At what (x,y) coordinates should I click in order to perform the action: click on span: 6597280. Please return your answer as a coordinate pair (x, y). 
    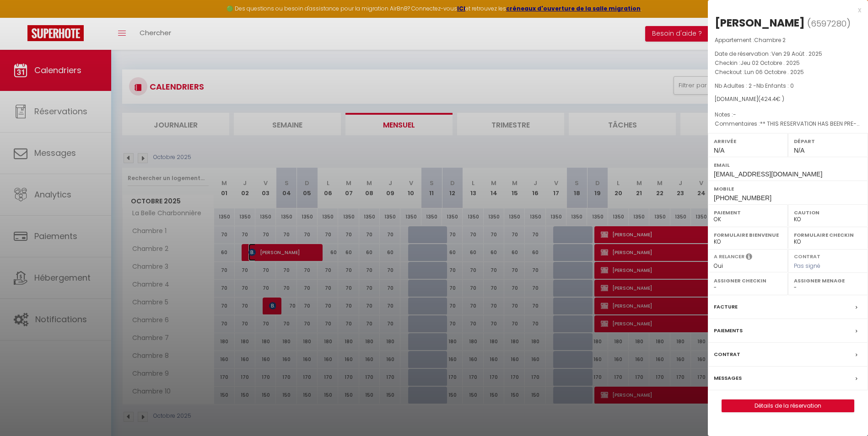
    Looking at the image, I should click on (828, 23).